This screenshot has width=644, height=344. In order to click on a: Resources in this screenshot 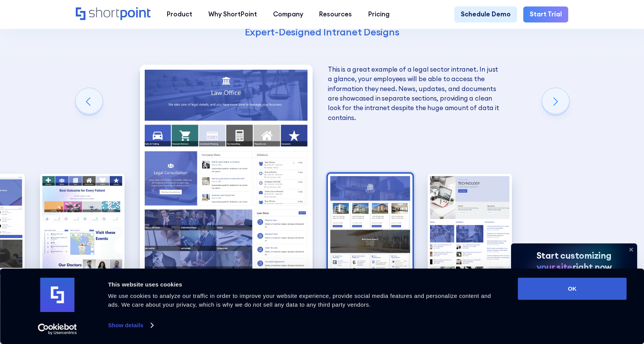, I will do `click(335, 15)`.